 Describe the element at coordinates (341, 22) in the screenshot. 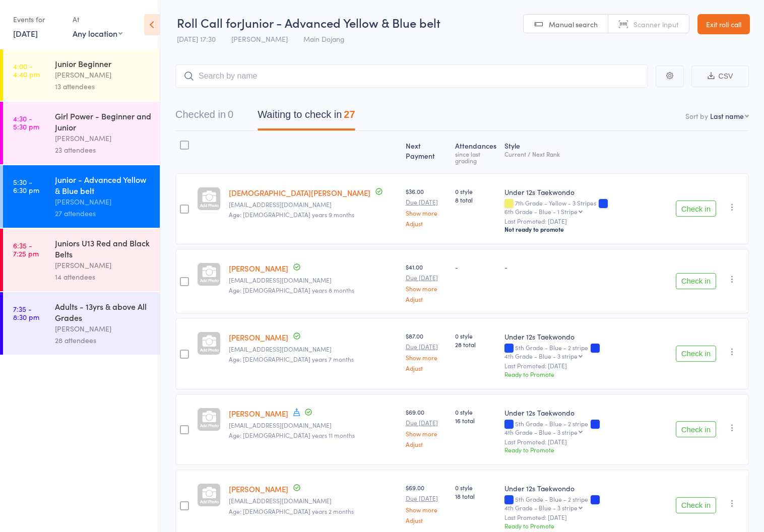

I see `span: Junior - Advanced Yellow & Blue belt` at that location.